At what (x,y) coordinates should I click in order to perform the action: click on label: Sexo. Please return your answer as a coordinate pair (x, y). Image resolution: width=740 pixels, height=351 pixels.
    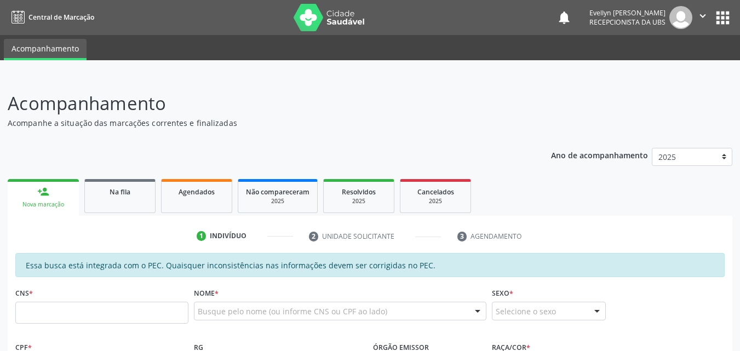
    Looking at the image, I should click on (502, 293).